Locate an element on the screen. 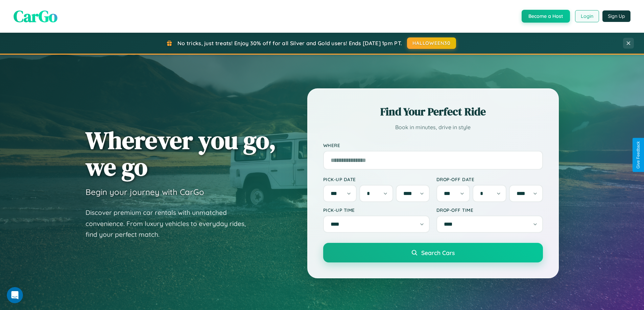  button: Login is located at coordinates (587, 16).